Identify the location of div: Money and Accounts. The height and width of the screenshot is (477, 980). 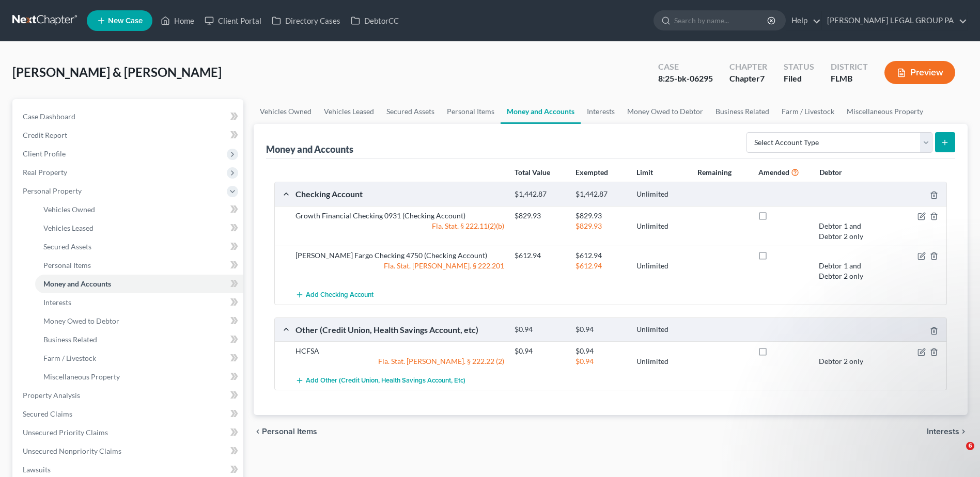
(309, 149).